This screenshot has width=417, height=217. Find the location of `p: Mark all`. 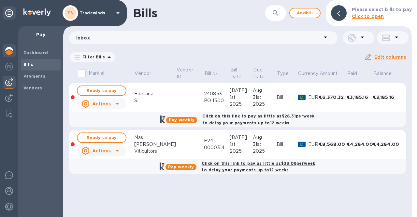

p: Mark all is located at coordinates (97, 73).